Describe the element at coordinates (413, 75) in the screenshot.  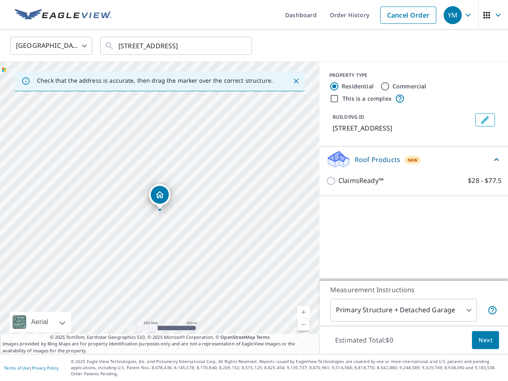
I see `div: PROPERTY TYPE` at that location.